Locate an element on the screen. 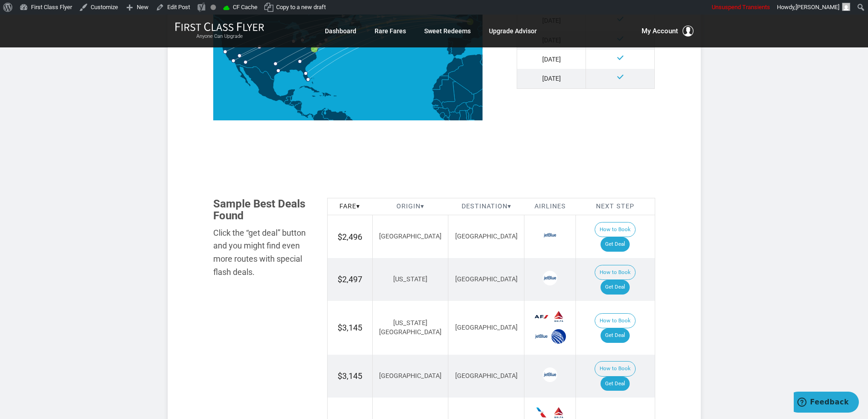 The image size is (868, 419). th: Airlines is located at coordinates (550, 206).